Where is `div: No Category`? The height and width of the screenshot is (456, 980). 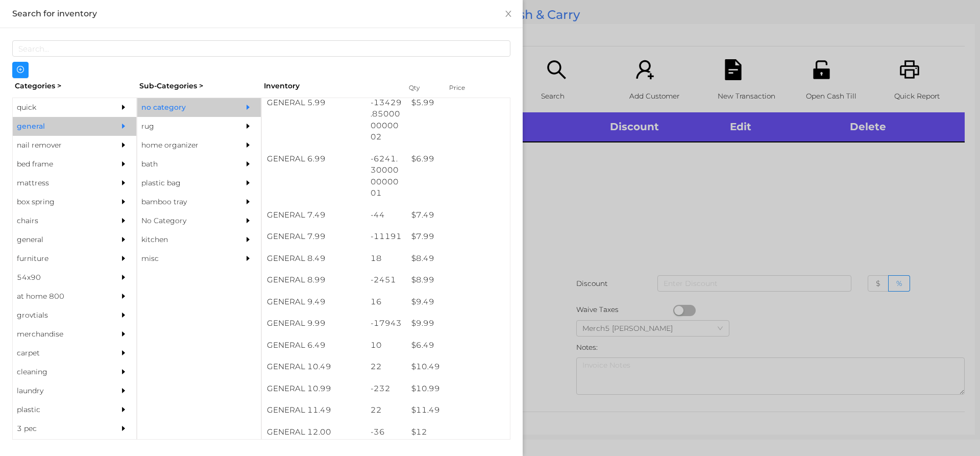
div: No Category is located at coordinates (184, 221).